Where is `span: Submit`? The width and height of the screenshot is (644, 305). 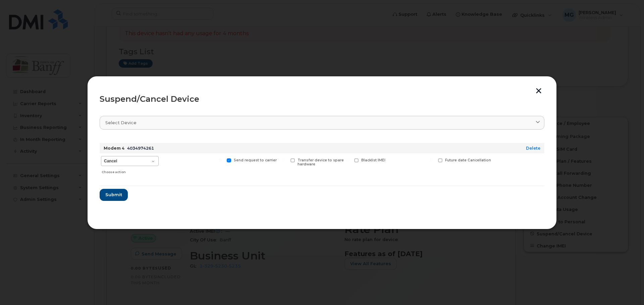 span: Submit is located at coordinates (113, 195).